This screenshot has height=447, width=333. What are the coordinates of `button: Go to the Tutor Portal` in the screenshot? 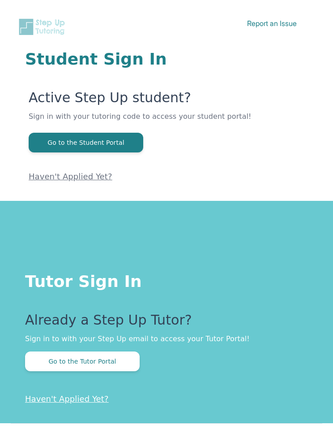 It's located at (82, 361).